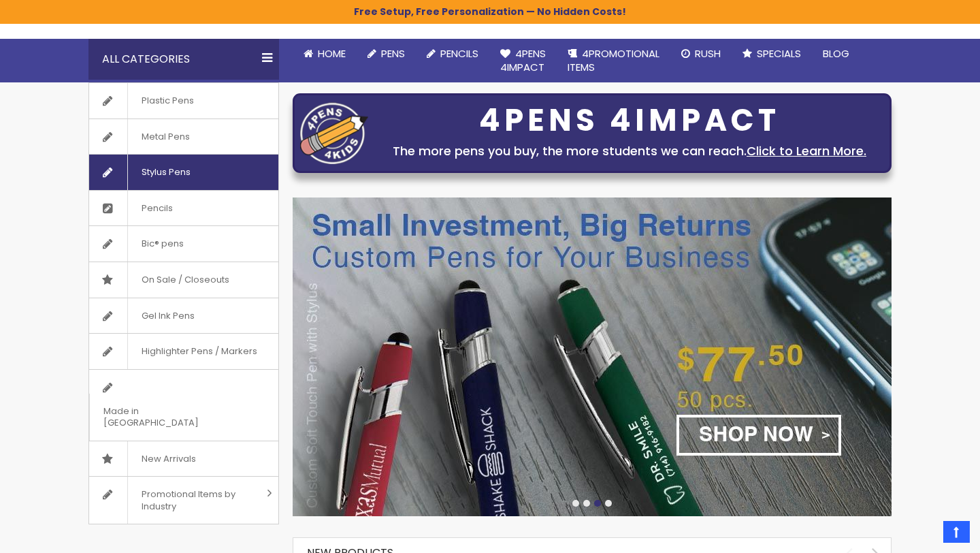 Image resolution: width=980 pixels, height=553 pixels. I want to click on span: Pens, so click(392, 53).